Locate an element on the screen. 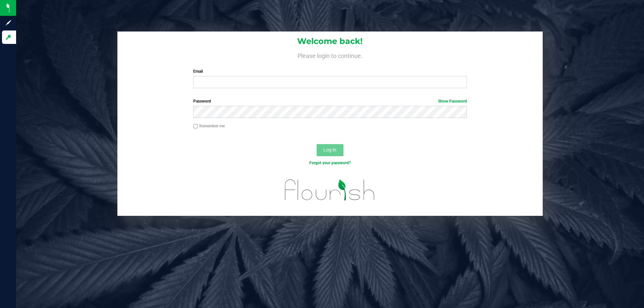 The width and height of the screenshot is (644, 308). span: Log In is located at coordinates (330, 150).